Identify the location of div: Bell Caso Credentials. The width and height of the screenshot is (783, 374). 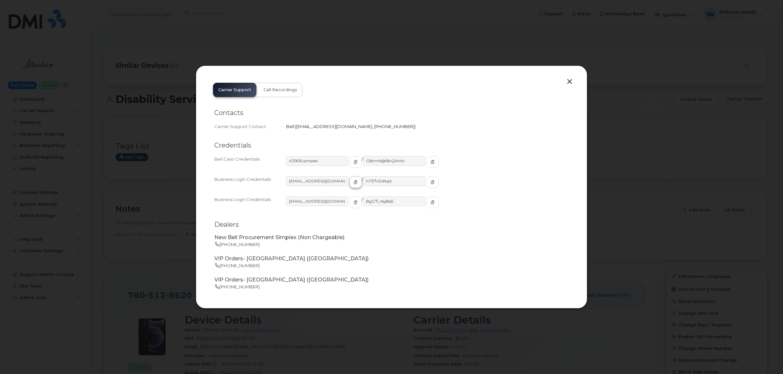
(250, 165).